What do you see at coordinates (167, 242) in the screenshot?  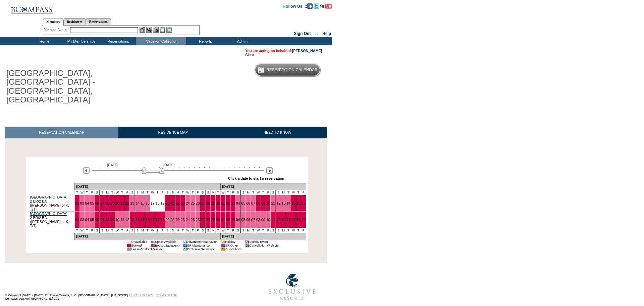 I see `td: Space Available` at bounding box center [167, 242].